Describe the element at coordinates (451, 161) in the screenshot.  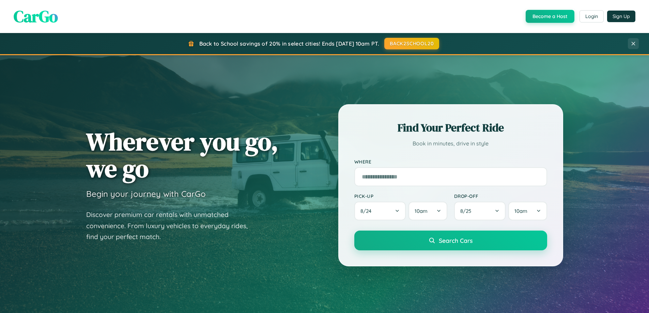
I see `label: Where` at that location.